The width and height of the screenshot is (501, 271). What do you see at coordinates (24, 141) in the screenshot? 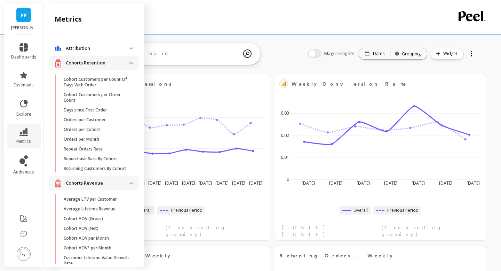
I see `span: metrics` at bounding box center [24, 141].